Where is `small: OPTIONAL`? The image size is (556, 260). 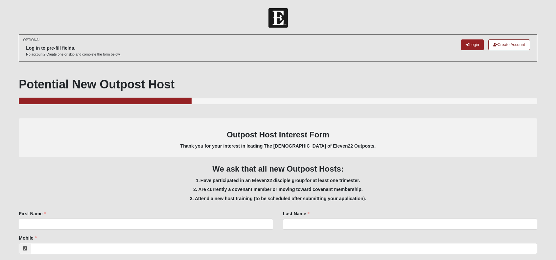
small: OPTIONAL is located at coordinates (32, 40).